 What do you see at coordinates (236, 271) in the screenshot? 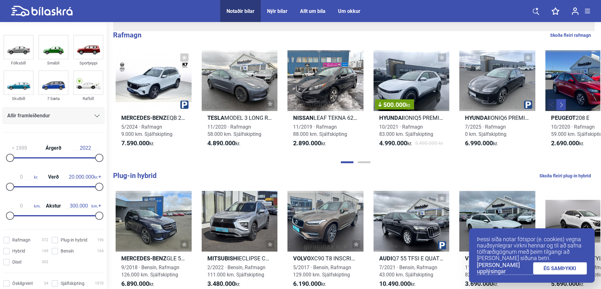
I see `span: 2/2022 · Bensín, Rafmagn 111.000 km. Sjálfskipting` at bounding box center [236, 271].